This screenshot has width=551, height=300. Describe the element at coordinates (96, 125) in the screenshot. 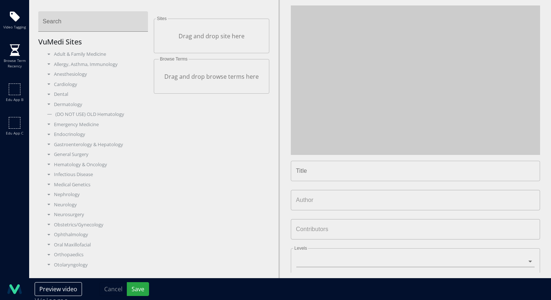

I see `div: Emergency Medicine` at that location.